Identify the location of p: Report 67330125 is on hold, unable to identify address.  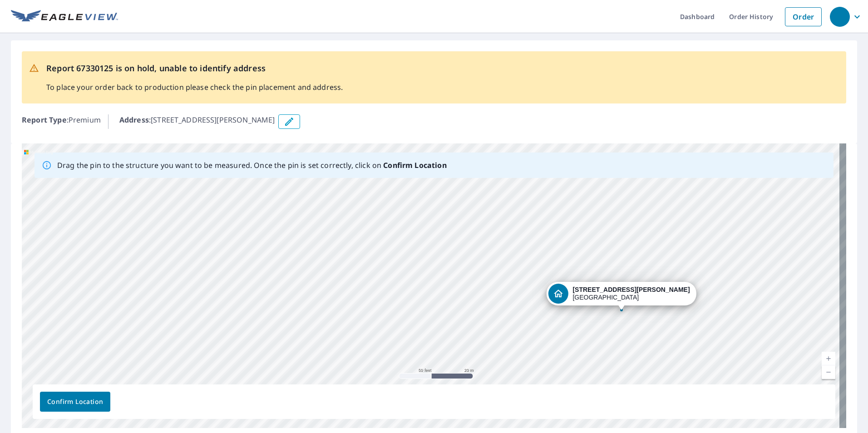
(194, 68).